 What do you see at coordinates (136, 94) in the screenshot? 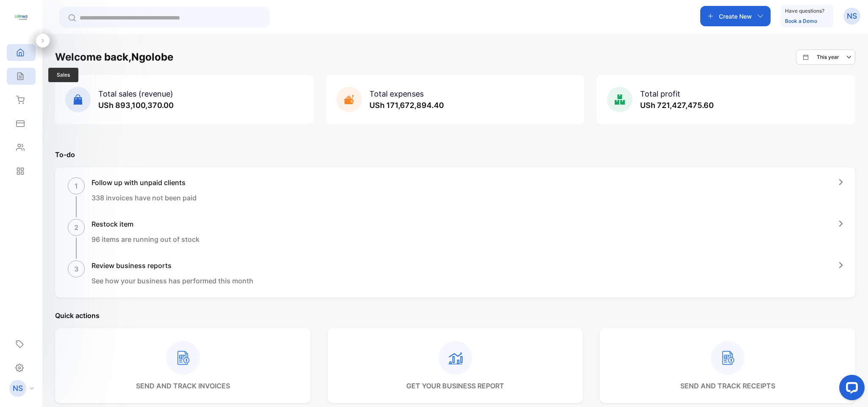
I see `span: Total sales (revenue)` at bounding box center [136, 94].